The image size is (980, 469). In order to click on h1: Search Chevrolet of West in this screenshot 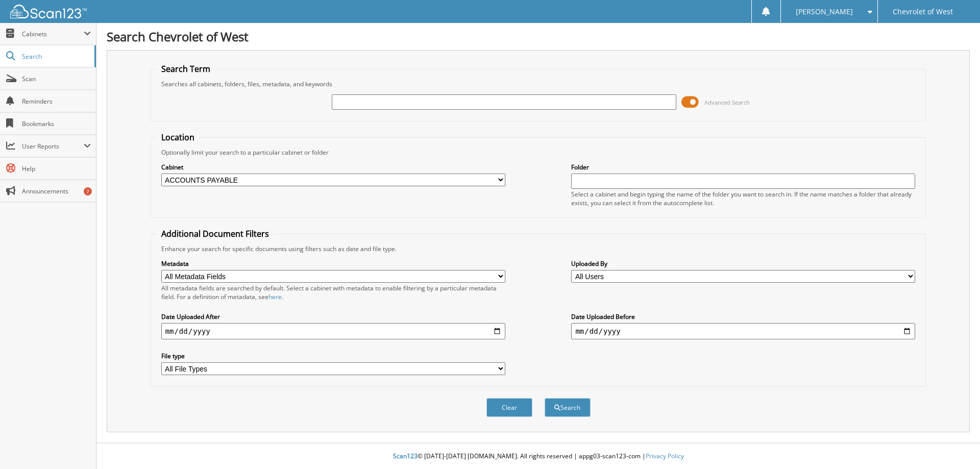, I will do `click(538, 36)`.